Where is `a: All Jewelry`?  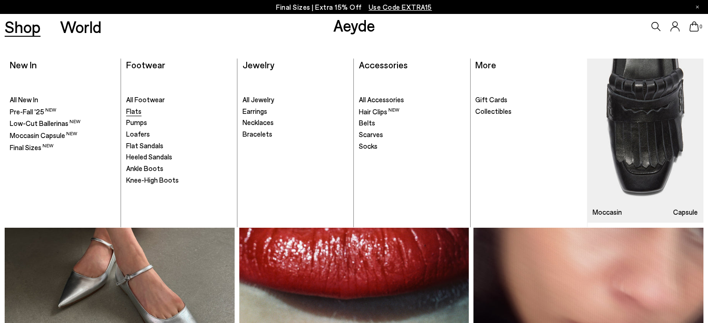 a: All Jewelry is located at coordinates (296, 100).